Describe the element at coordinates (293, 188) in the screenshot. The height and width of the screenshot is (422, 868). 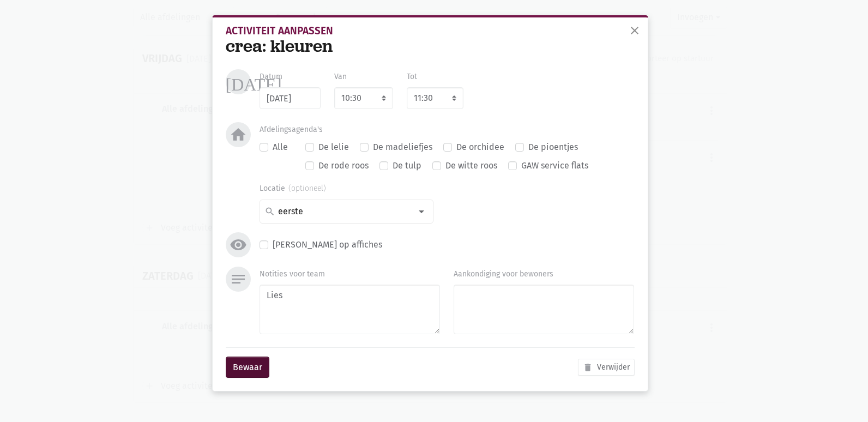
I see `label: Locatie` at that location.